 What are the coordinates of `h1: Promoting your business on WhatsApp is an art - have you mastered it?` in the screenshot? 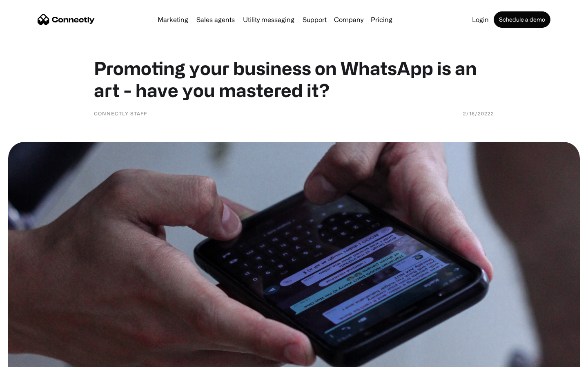 It's located at (294, 79).